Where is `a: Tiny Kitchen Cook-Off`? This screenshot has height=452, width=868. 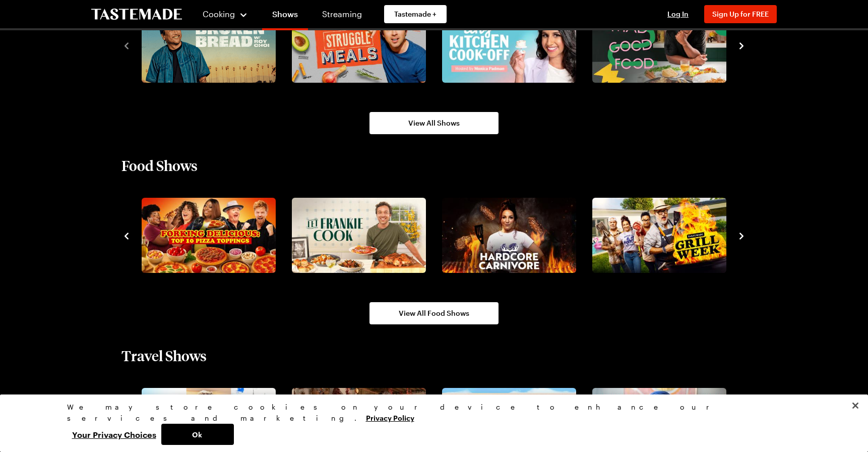
a: Tiny Kitchen Cook-Off is located at coordinates (507, 45).